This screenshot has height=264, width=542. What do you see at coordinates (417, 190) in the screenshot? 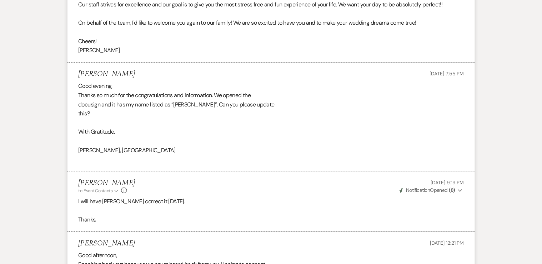
I see `span: Notification` at bounding box center [417, 190].